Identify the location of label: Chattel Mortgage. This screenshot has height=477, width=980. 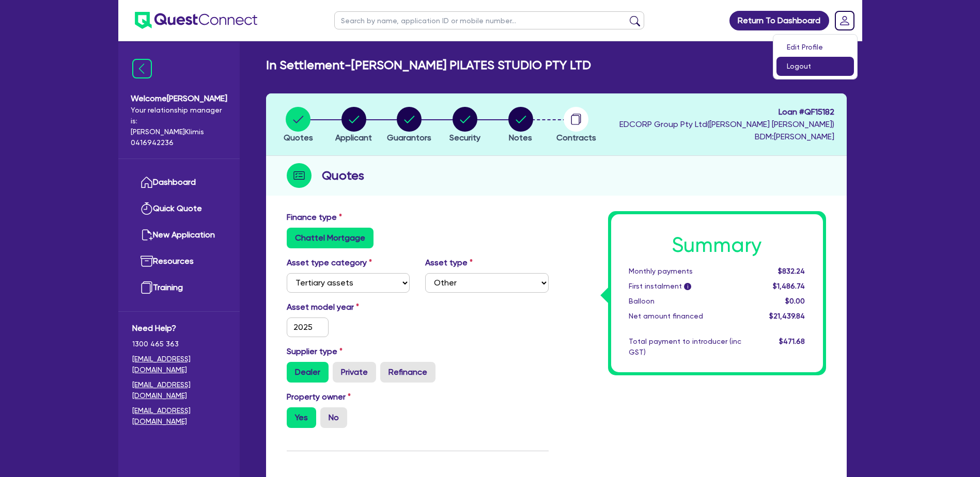
(330, 238).